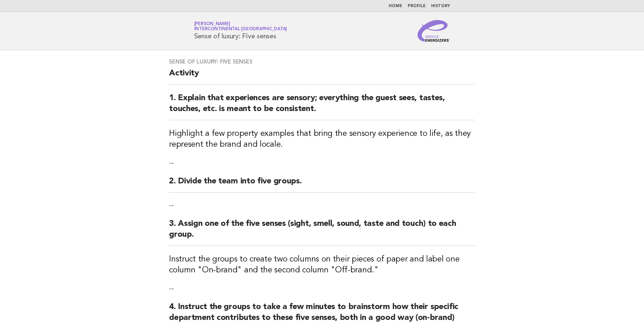 Image resolution: width=644 pixels, height=324 pixels. Describe the element at coordinates (322, 139) in the screenshot. I see `h3: Highlight a few property examples that bring the sensory experience to life, as they represent th...` at that location.